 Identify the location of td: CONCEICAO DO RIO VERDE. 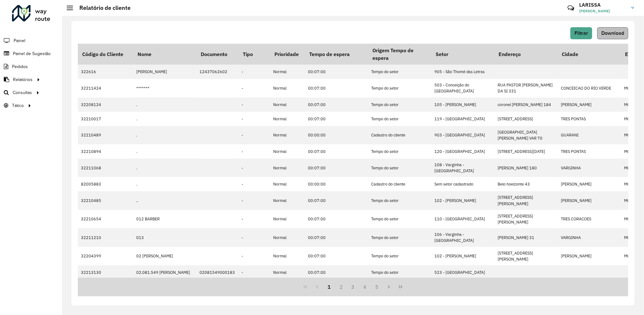
(589, 88).